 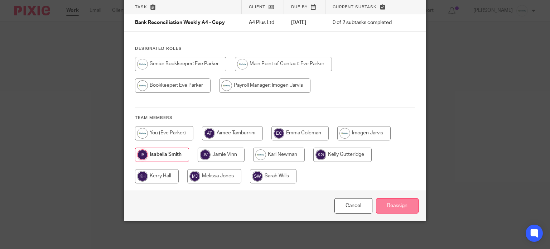 What do you see at coordinates (397, 206) in the screenshot?
I see `input: Reassign` at bounding box center [397, 206].